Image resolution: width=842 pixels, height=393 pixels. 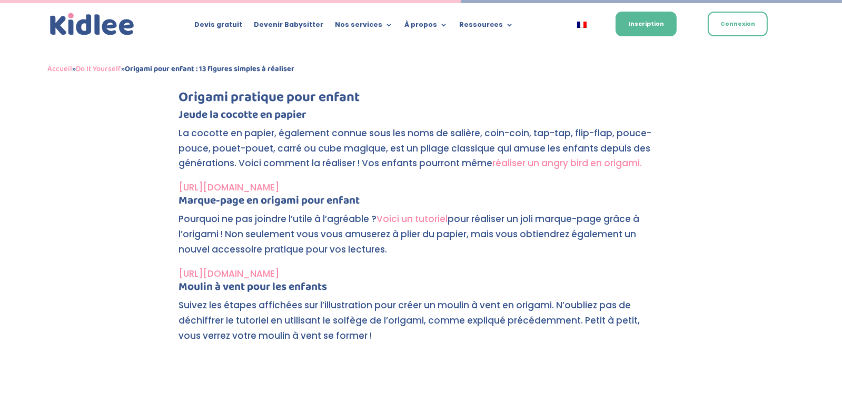 I want to click on img: Français, so click(x=582, y=25).